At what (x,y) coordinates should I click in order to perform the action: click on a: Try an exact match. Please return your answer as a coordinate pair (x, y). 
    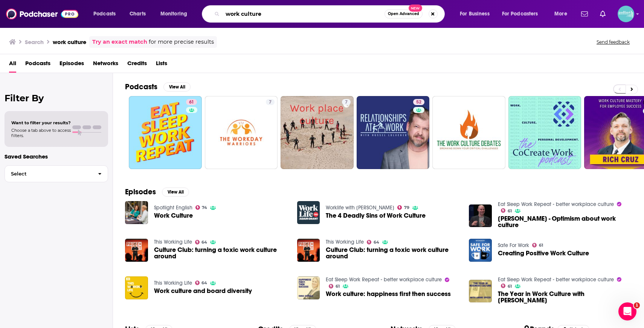
    Looking at the image, I should click on (120, 42).